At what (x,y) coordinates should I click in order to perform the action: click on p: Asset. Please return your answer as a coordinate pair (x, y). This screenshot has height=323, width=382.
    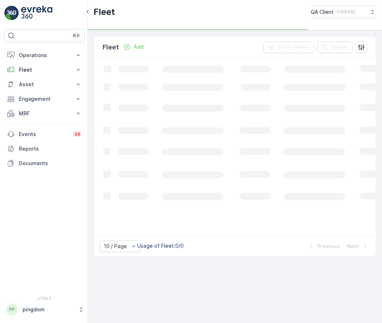
    Looking at the image, I should click on (44, 84).